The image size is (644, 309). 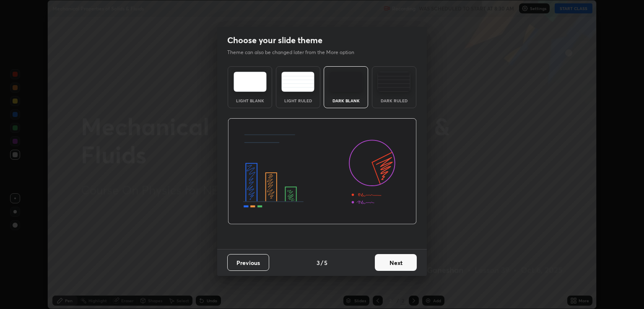 What do you see at coordinates (394, 101) in the screenshot?
I see `div: Dark Ruled` at bounding box center [394, 101].